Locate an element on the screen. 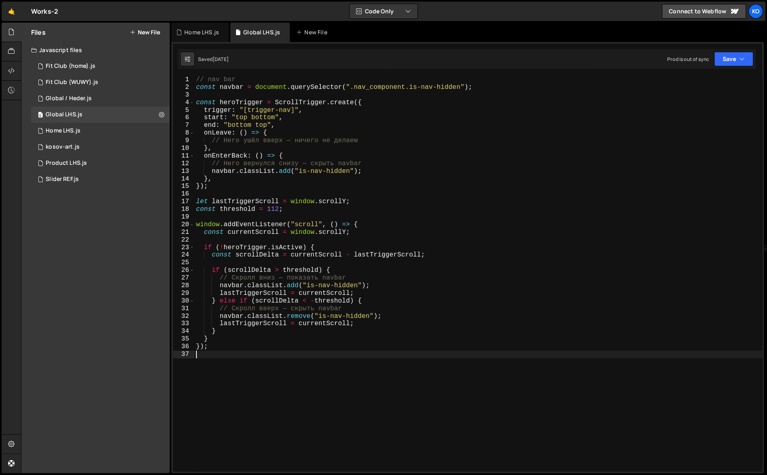 The image size is (767, 475). div: 14 is located at coordinates (183, 179).